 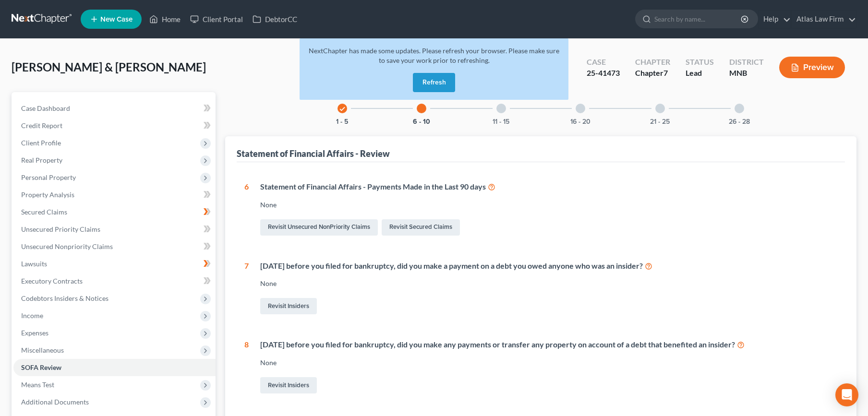 What do you see at coordinates (44, 212) in the screenshot?
I see `span: Secured Claims` at bounding box center [44, 212].